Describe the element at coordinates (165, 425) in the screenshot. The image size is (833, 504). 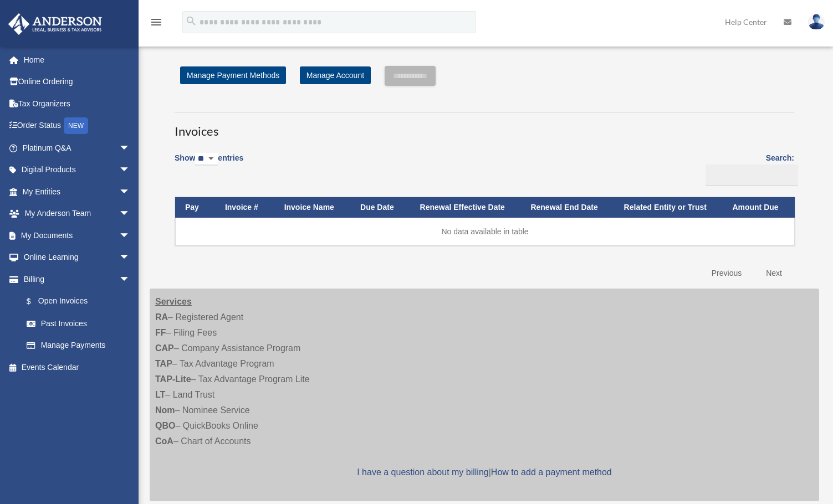
I see `strong: QBO` at that location.